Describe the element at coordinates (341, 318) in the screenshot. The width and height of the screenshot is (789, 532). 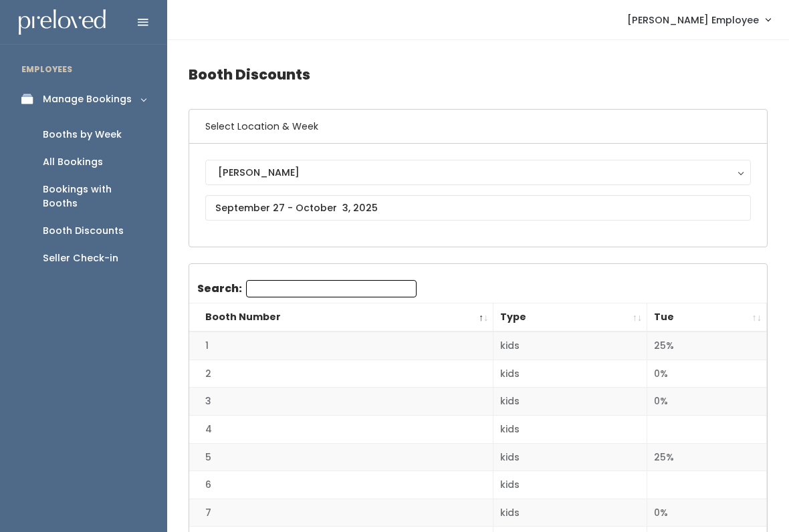
I see `th: Booth Number: activate to sort column descending` at that location.